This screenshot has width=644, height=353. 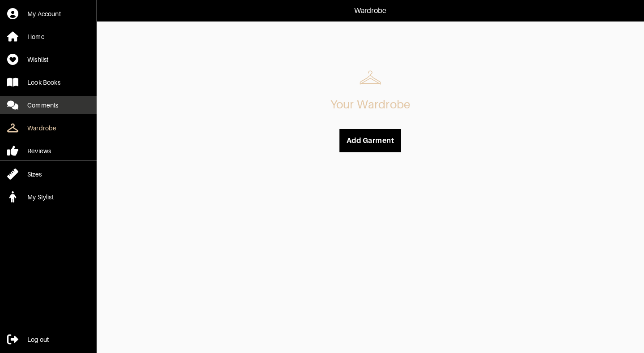 What do you see at coordinates (40, 197) in the screenshot?
I see `div: My Stylist` at bounding box center [40, 197].